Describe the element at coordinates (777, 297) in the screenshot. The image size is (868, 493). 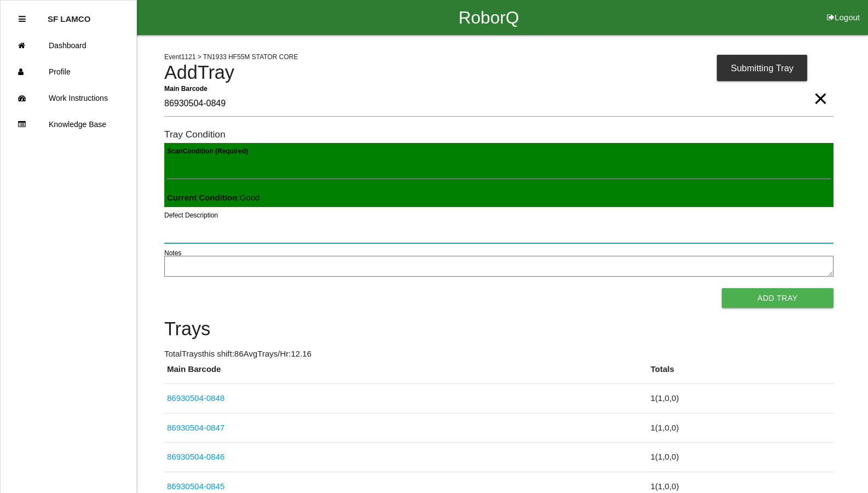
I see `button: Add Tray` at that location.